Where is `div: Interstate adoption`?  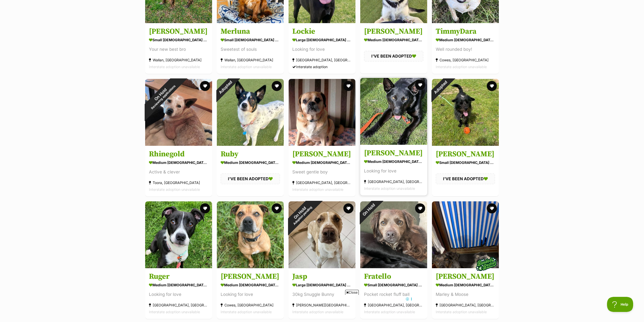
div: Interstate adoption is located at coordinates (322, 67).